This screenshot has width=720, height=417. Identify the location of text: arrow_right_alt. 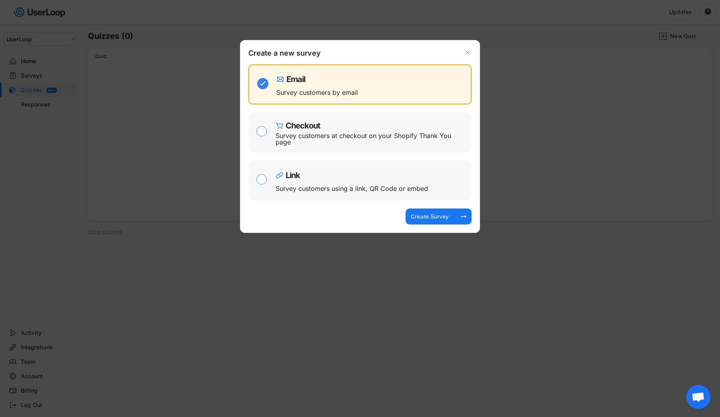
(464, 216).